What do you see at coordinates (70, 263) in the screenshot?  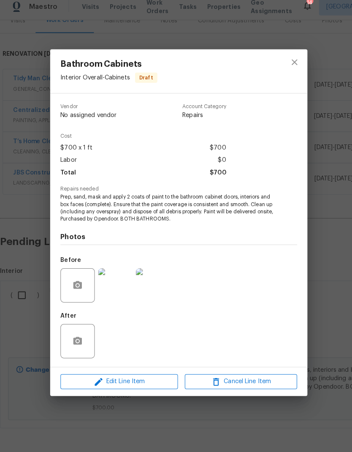 I see `h5: Before` at bounding box center [70, 263].